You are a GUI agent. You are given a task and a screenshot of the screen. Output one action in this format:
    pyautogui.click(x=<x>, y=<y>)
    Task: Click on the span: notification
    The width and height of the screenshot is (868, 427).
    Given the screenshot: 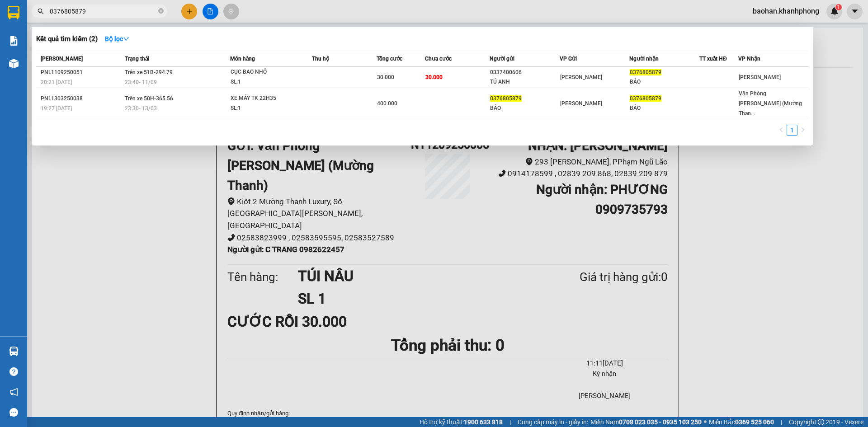 What is the action you would take?
    pyautogui.click(x=13, y=391)
    